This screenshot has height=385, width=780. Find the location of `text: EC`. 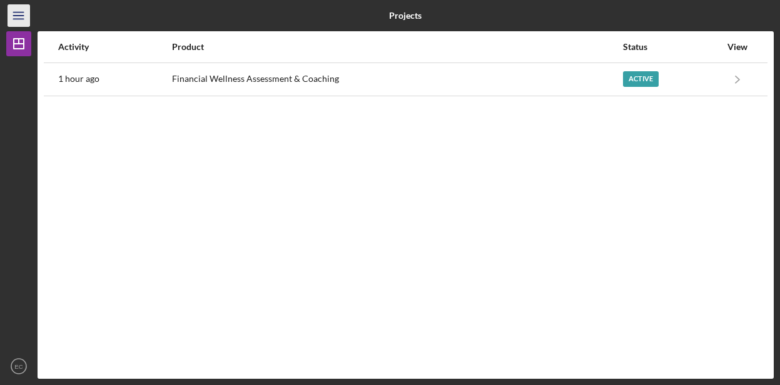

text: EC is located at coordinates (18, 367).